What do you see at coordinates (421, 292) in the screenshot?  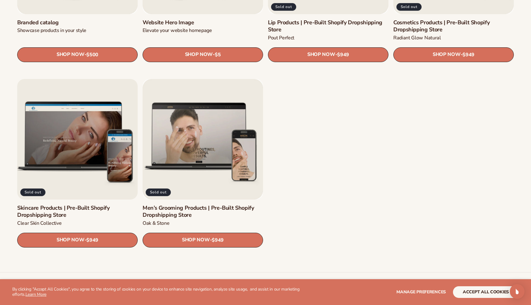 I see `button: Manage preferences` at bounding box center [421, 292].